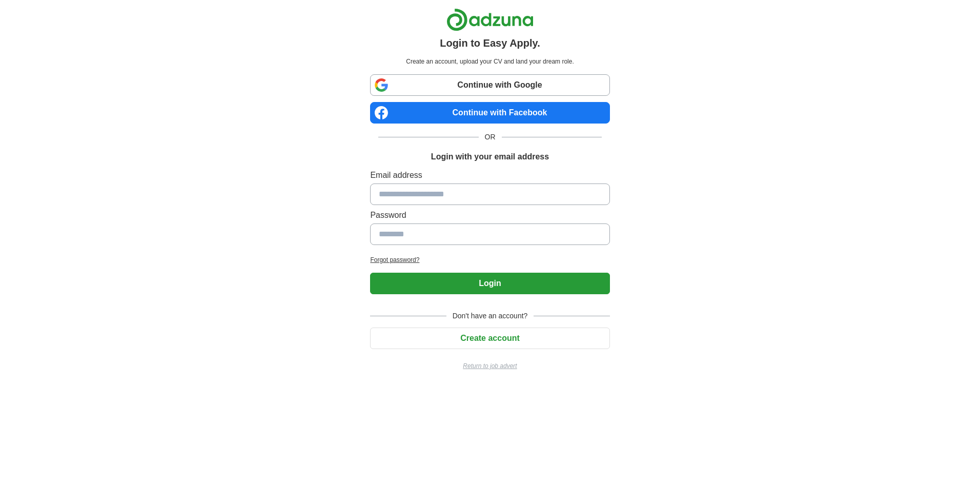  I want to click on button: Create account, so click(489, 338).